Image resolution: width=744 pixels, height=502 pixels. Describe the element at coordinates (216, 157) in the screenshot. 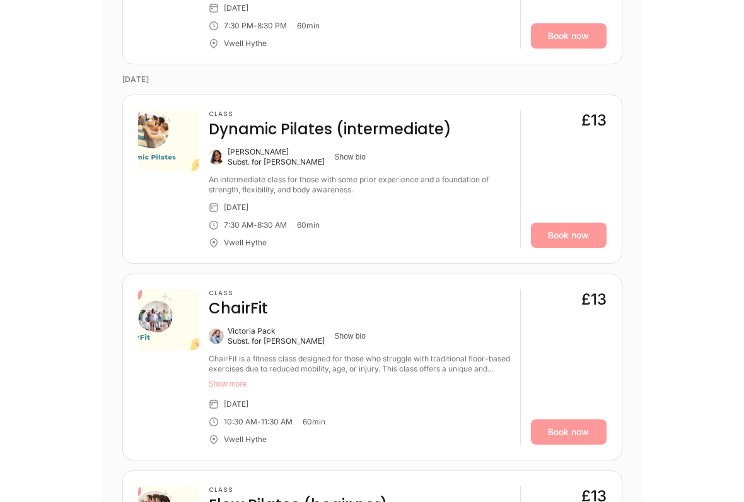

I see `img: Kate Arnold` at that location.